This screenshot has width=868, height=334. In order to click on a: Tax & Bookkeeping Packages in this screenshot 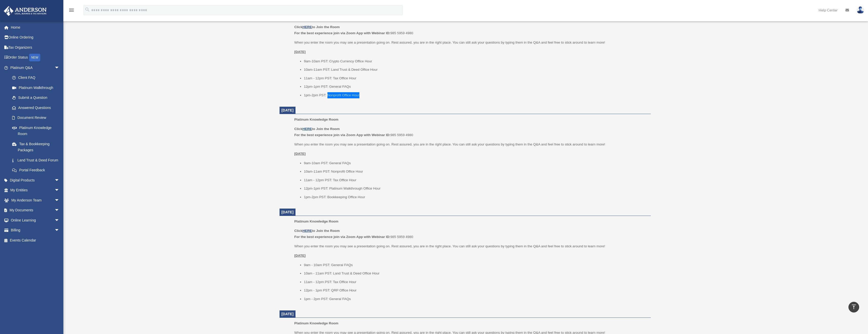, I will do `click(37, 147)`.